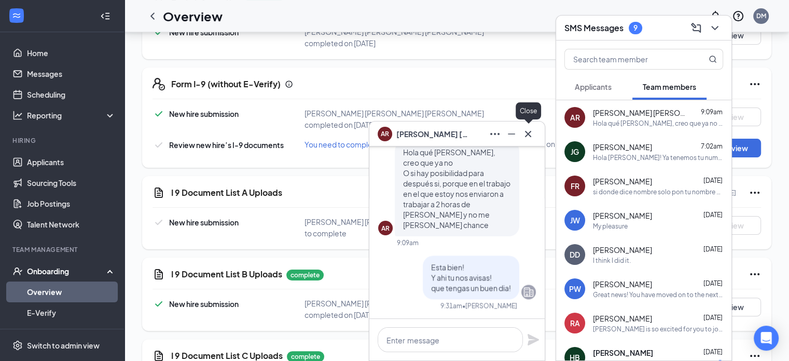  Describe the element at coordinates (738, 16) in the screenshot. I see `svg: QuestionInfo` at that location.